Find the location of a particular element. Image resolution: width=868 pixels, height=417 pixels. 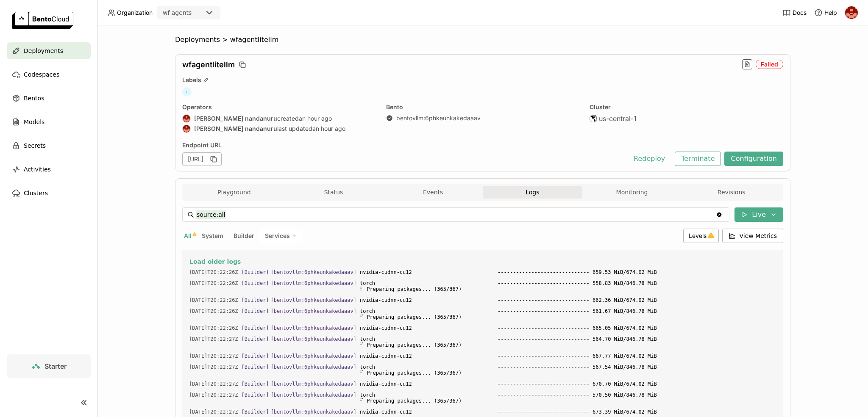

img: logo is located at coordinates (43, 20).